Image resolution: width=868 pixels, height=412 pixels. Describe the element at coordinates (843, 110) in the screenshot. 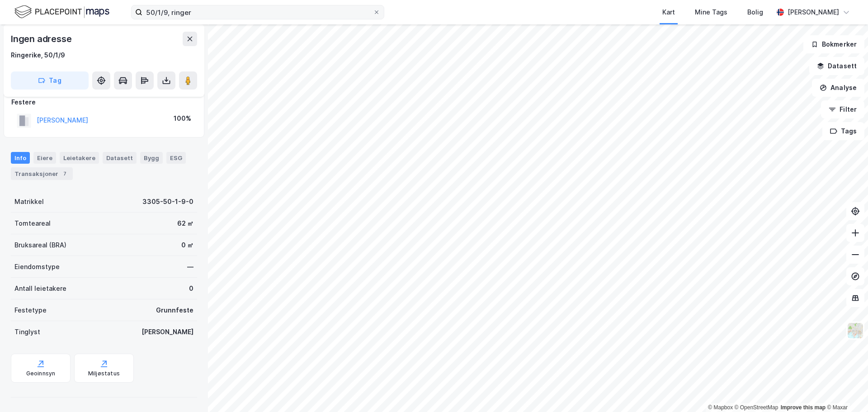

I see `button: Filter` at that location.